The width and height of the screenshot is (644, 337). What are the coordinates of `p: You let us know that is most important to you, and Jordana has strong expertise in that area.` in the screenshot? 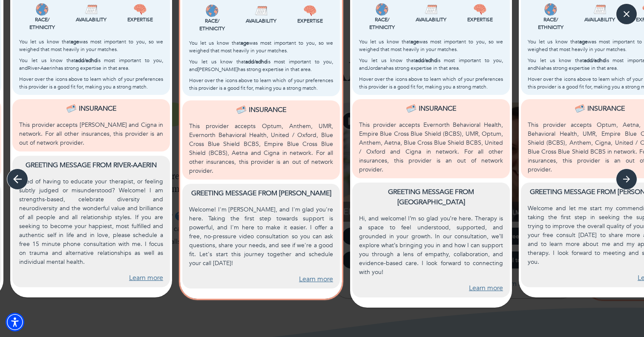 It's located at (431, 65).